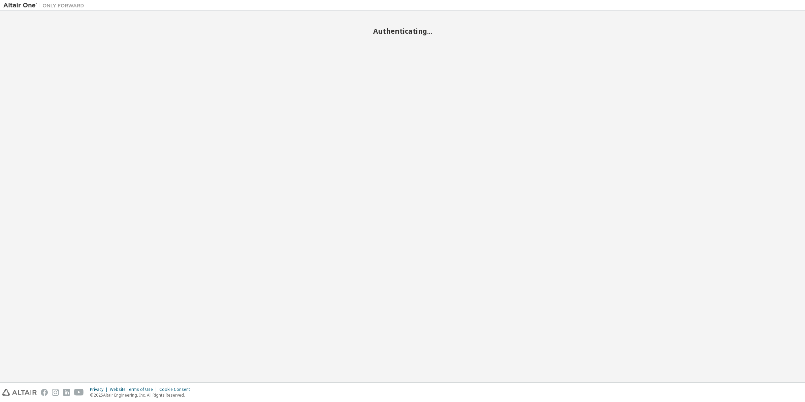  What do you see at coordinates (134, 389) in the screenshot?
I see `div: Website Terms of Use` at bounding box center [134, 389].